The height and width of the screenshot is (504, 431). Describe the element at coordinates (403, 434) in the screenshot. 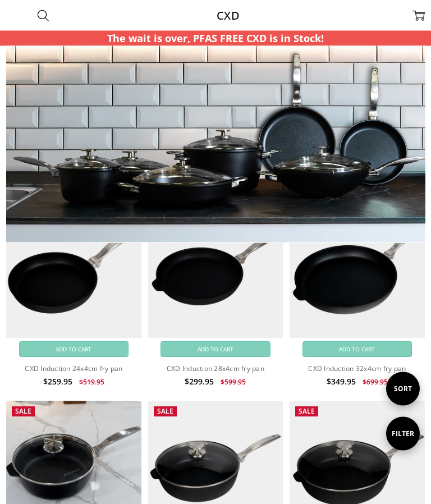

I see `i: Filter` at that location.